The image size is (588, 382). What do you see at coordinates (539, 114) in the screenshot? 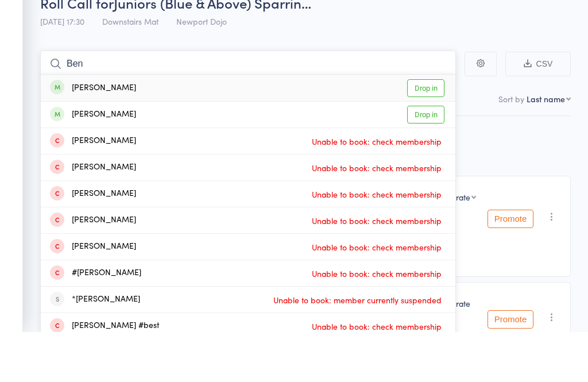
I see `button: CSV` at bounding box center [539, 114].